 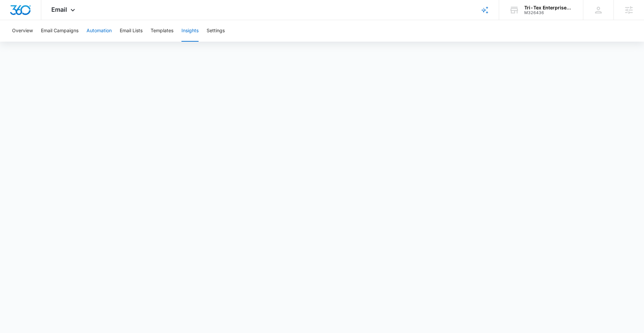 I want to click on div: account name, so click(x=549, y=8).